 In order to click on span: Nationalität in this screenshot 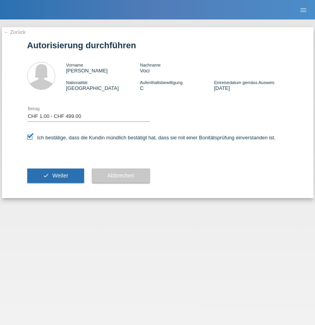, I will do `click(77, 83)`.